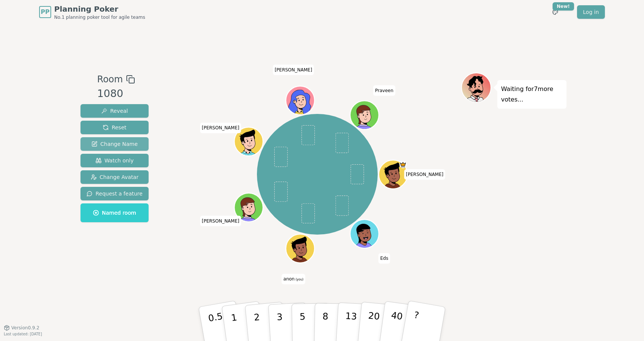  What do you see at coordinates (115, 194) in the screenshot?
I see `button: Request a feature` at bounding box center [115, 194].